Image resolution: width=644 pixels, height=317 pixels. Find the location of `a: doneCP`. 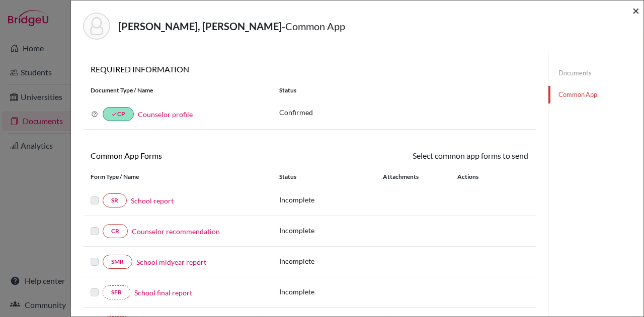

a: doneCP is located at coordinates (118, 114).